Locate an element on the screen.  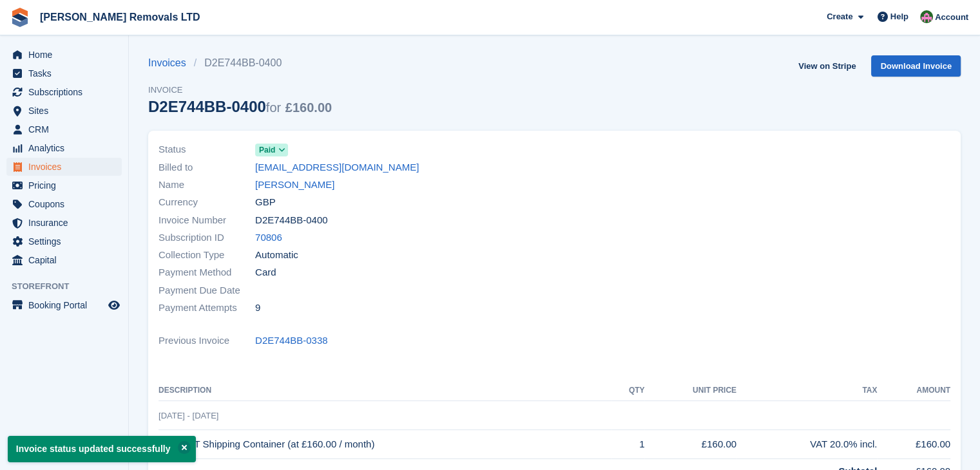
span: for is located at coordinates (273, 108).